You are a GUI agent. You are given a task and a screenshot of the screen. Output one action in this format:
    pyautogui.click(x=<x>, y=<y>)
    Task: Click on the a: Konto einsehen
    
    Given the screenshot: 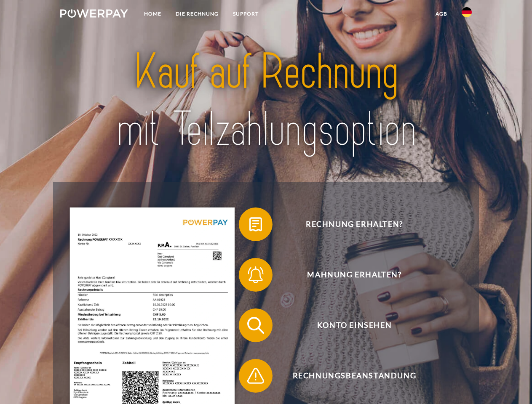 What is the action you would take?
    pyautogui.click(x=348, y=325)
    